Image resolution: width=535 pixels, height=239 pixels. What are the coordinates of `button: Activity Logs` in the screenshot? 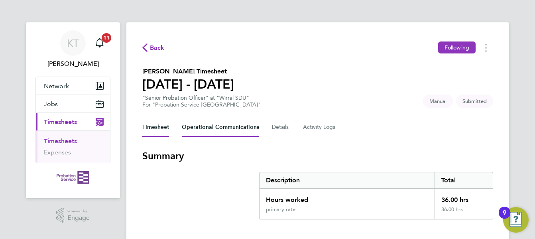 It's located at (319, 127).